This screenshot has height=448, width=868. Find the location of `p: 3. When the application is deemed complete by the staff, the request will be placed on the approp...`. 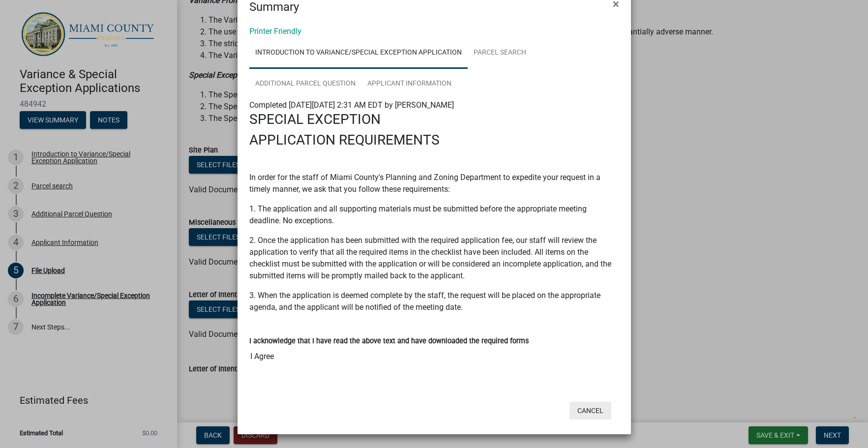

p: 3. When the application is deemed complete by the staff, the request will be placed on the approp... is located at coordinates (434, 301).